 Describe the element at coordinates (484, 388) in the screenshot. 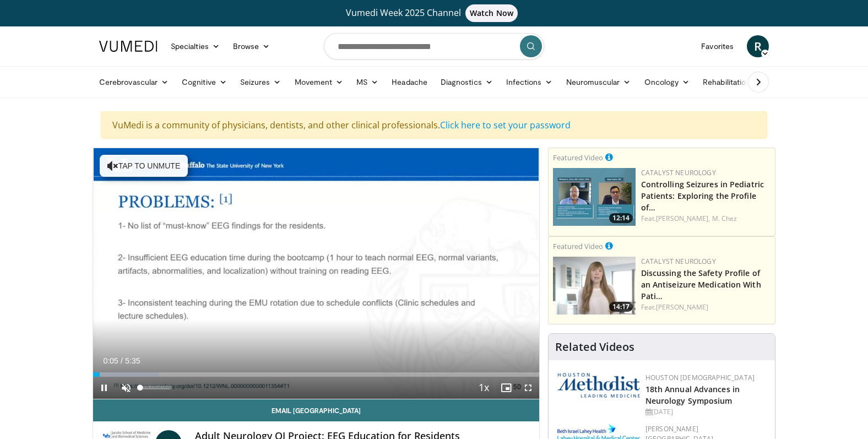

I see `button: Playback Rate` at that location.